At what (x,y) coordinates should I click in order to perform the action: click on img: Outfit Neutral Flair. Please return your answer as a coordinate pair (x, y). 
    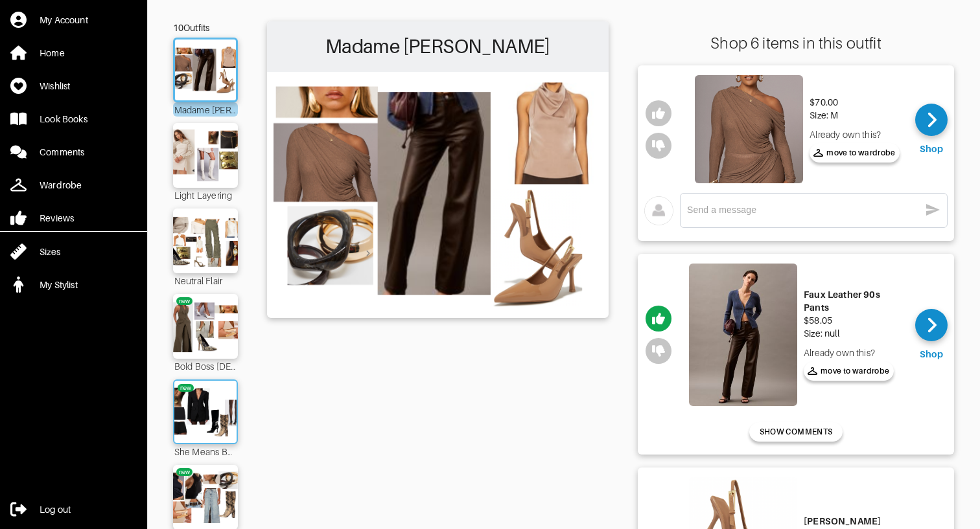
    Looking at the image, I should click on (205, 241).